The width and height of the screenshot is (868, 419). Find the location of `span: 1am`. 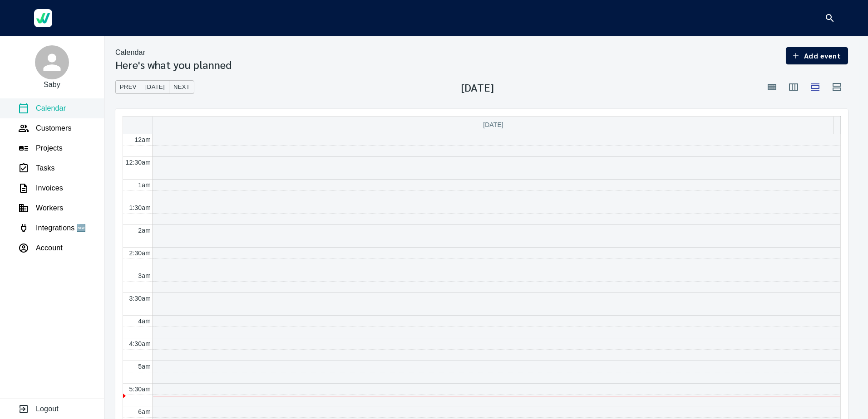

span: 1am is located at coordinates (144, 185).